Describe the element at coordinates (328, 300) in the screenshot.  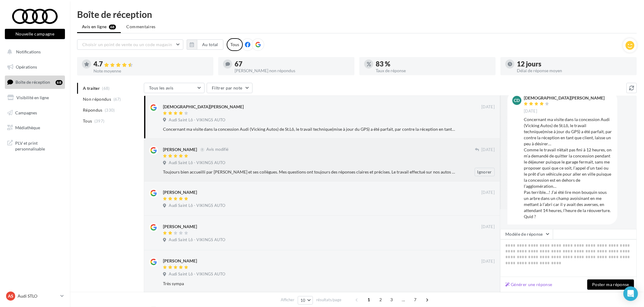
I see `span: résultats/page` at that location.